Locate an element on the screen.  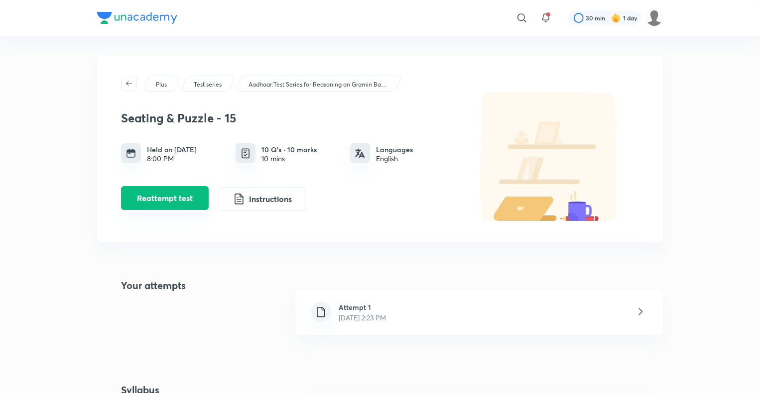
img: timing is located at coordinates (131, 153).